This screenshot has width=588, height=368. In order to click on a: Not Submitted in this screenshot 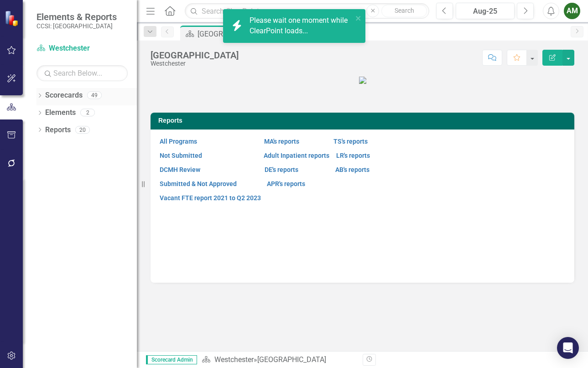, I will do `click(180, 156)`.